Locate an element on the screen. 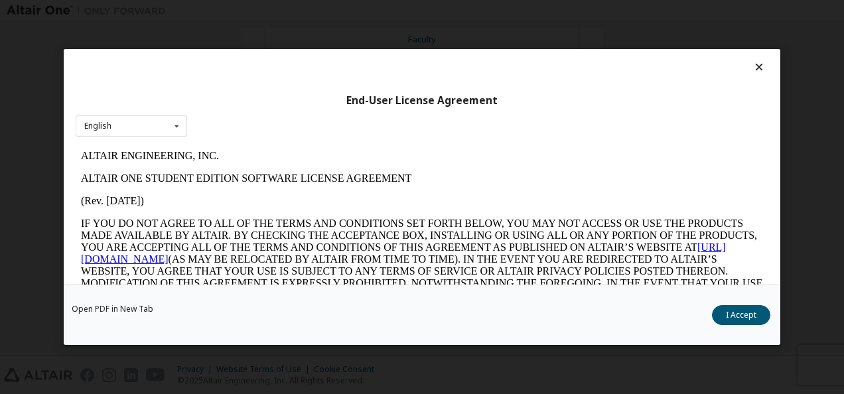 The width and height of the screenshot is (844, 394). p: IF YOU DO NOT AGREE TO ALL OF THE TERMS AND CONDITIONS SET FORTH BELOW, YOU MAY NOT ACCESS OR USE... is located at coordinates (346, 121).